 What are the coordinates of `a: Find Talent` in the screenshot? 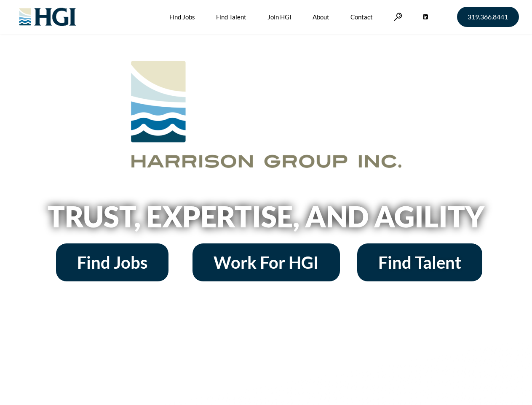 It's located at (420, 262).